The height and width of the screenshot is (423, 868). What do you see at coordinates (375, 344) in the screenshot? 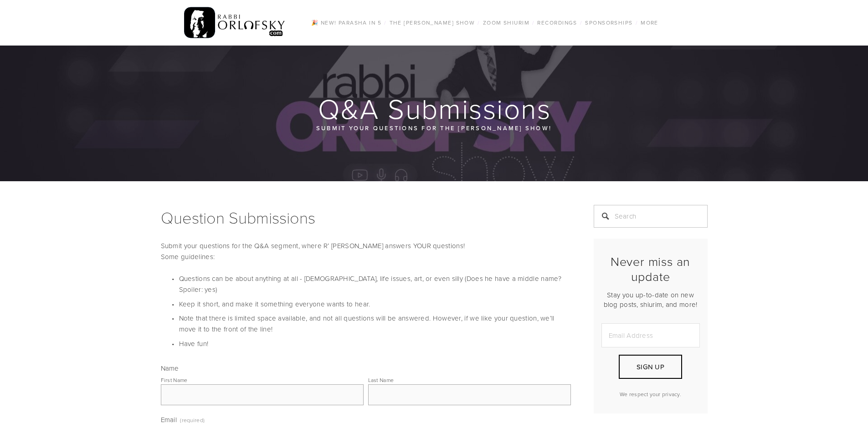
I see `p: Have fun!` at bounding box center [375, 344].